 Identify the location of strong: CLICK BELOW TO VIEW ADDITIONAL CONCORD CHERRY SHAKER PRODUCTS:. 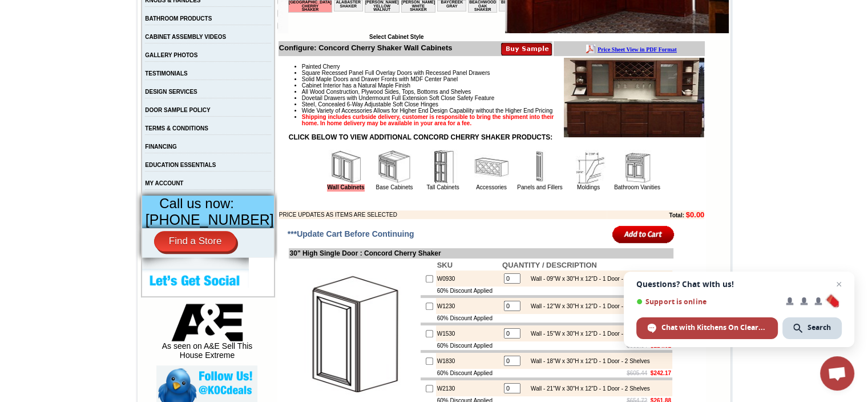
(421, 137).